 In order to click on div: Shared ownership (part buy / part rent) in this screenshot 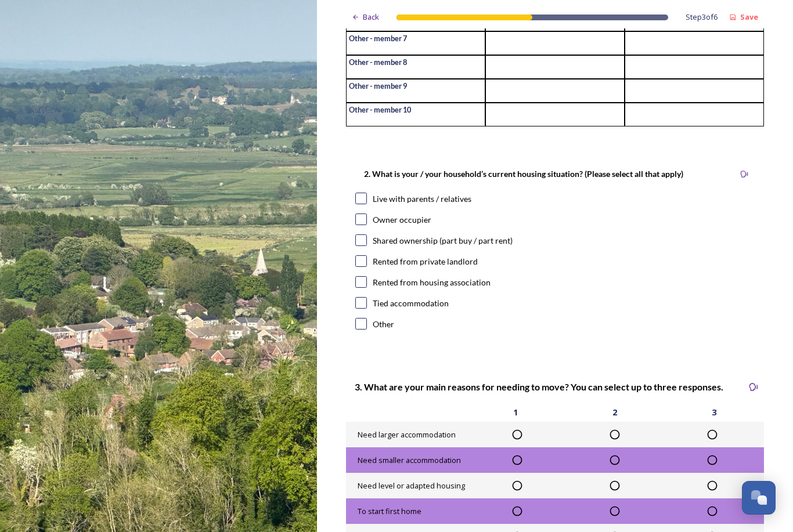, I will do `click(442, 240)`.